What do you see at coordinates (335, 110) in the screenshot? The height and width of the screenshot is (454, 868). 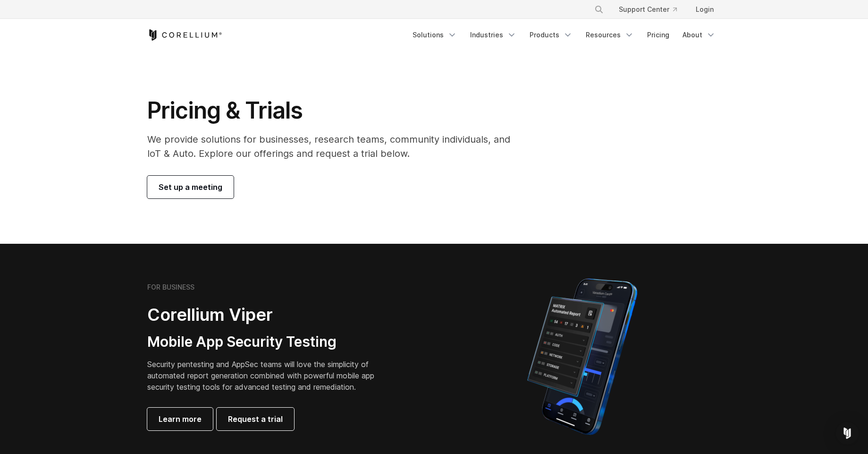 I see `h1: Pricing & Trials` at bounding box center [335, 110].